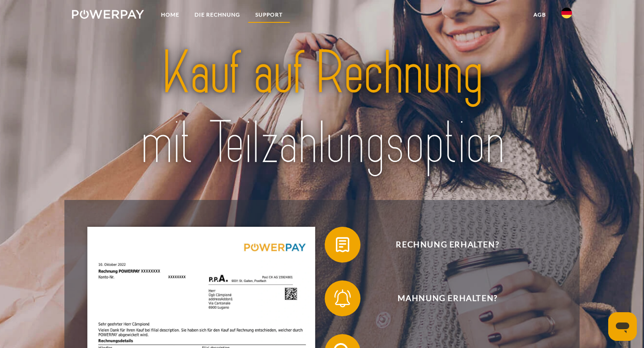  I want to click on img: logo-powerpay-white.svg, so click(108, 14).